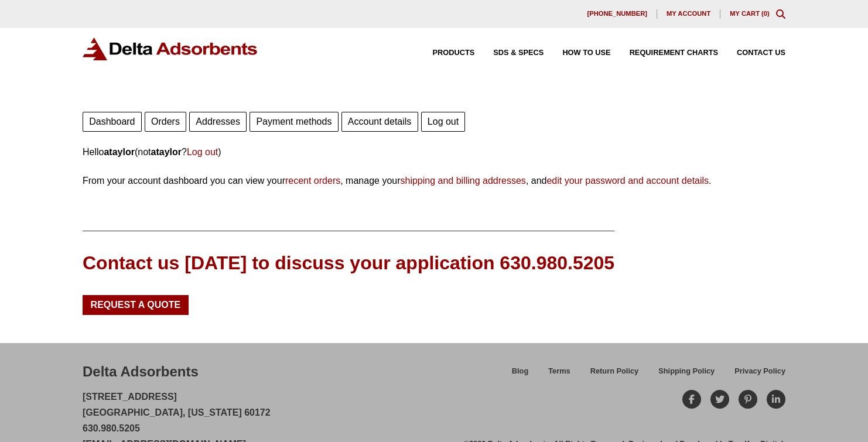 The width and height of the screenshot is (868, 442). Describe the element at coordinates (136, 305) in the screenshot. I see `a: Request a Quote` at that location.